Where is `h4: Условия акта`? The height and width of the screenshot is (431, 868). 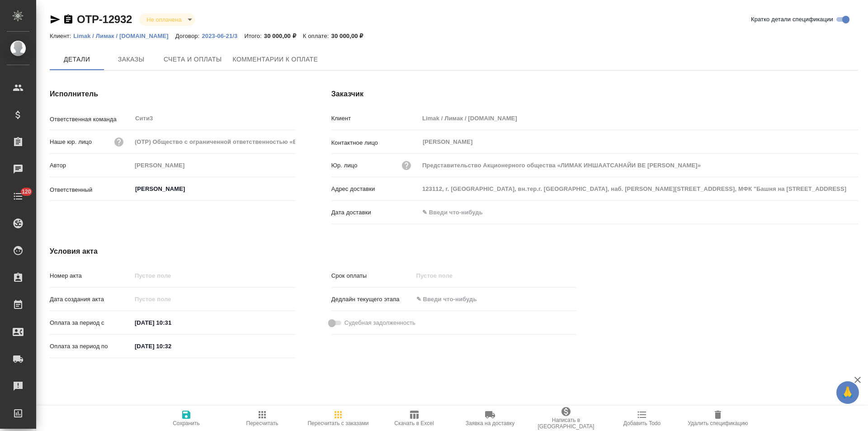 h4: Условия акта is located at coordinates (313, 251).